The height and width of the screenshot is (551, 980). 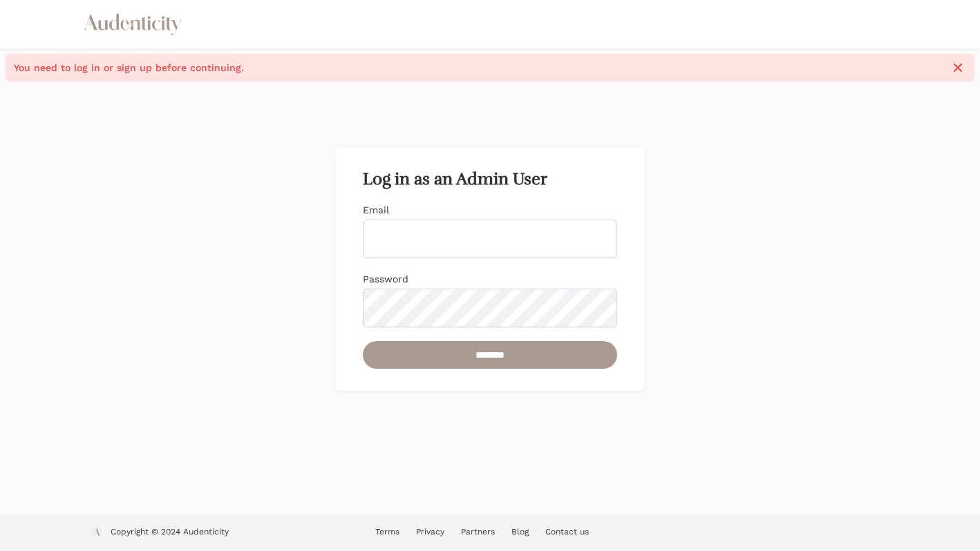 What do you see at coordinates (478, 67) in the screenshot?
I see `span: You need to log in or sign up before continuing.` at bounding box center [478, 67].